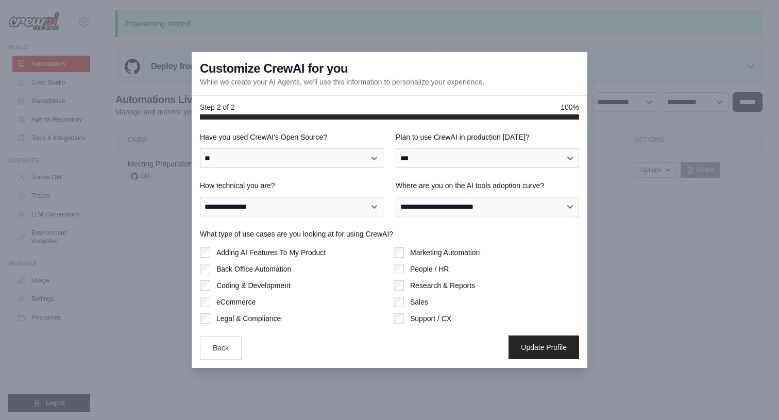 This screenshot has width=779, height=420. Describe the element at coordinates (292, 185) in the screenshot. I see `label: How technical you are?` at that location.